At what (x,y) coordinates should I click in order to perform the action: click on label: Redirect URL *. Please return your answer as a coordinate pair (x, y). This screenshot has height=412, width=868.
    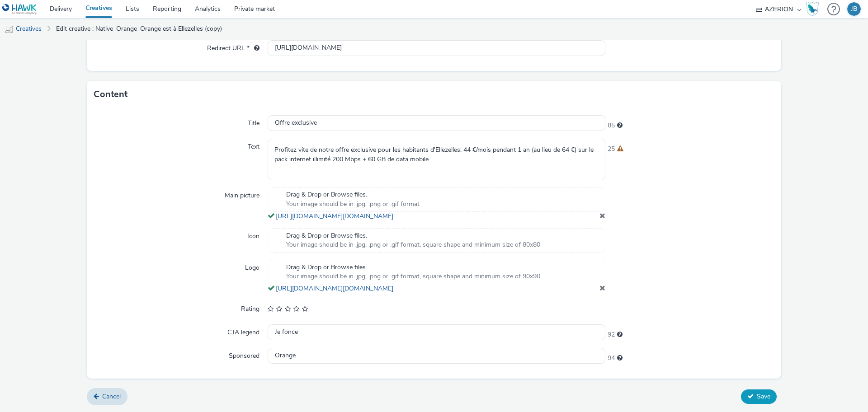
    Looking at the image, I should click on (233, 47).